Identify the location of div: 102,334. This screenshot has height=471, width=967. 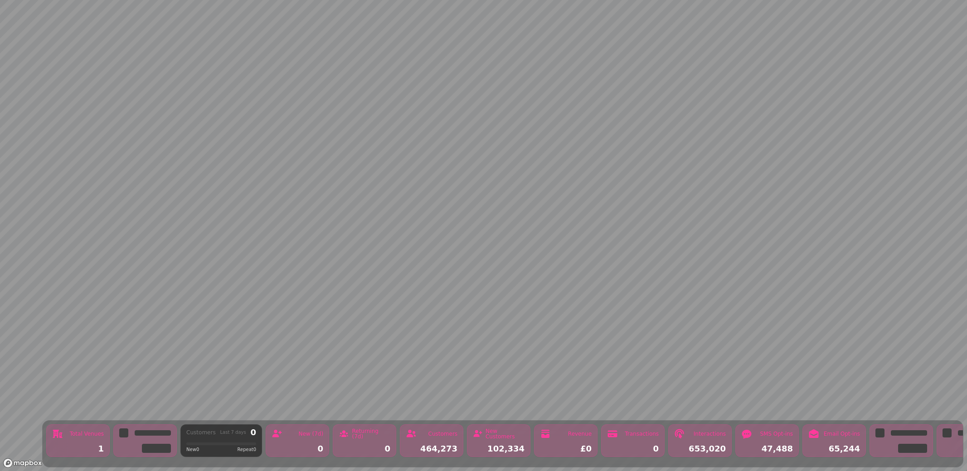
(499, 449).